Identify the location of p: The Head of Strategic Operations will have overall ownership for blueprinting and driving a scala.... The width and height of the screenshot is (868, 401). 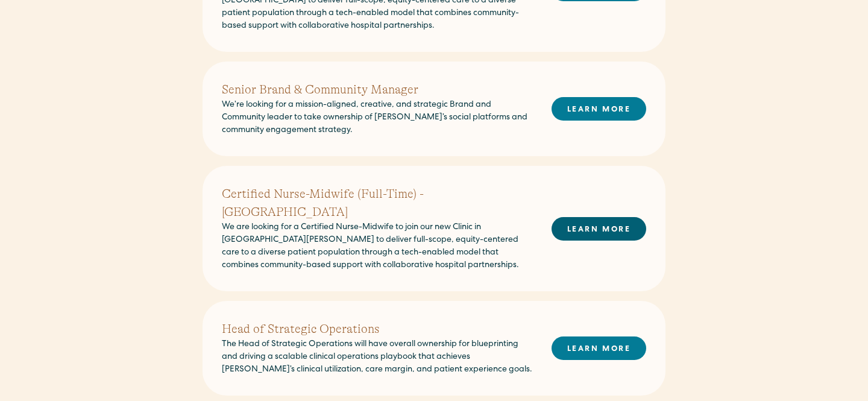
(376, 356).